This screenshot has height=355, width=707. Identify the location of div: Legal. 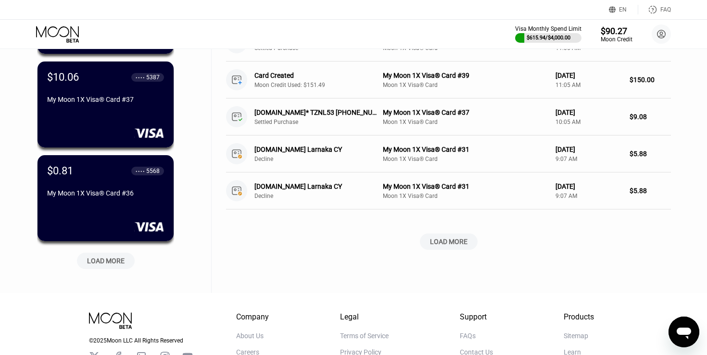
(364, 317).